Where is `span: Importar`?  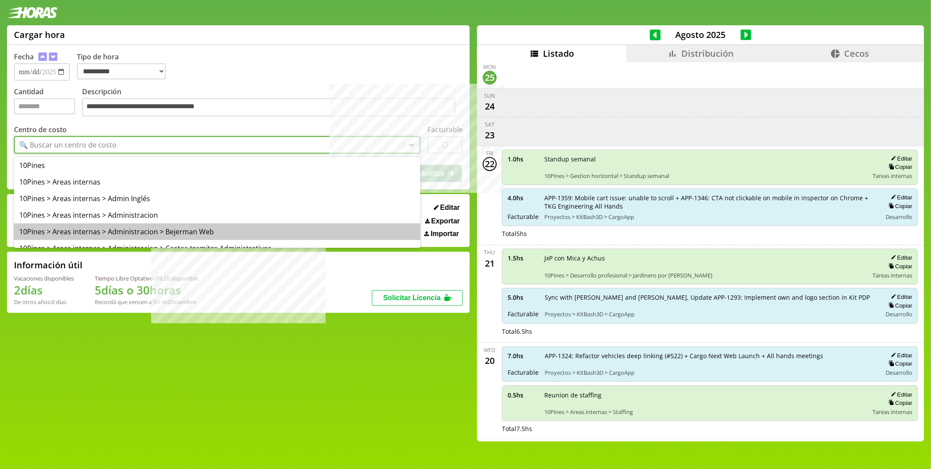
span: Importar is located at coordinates (445, 234).